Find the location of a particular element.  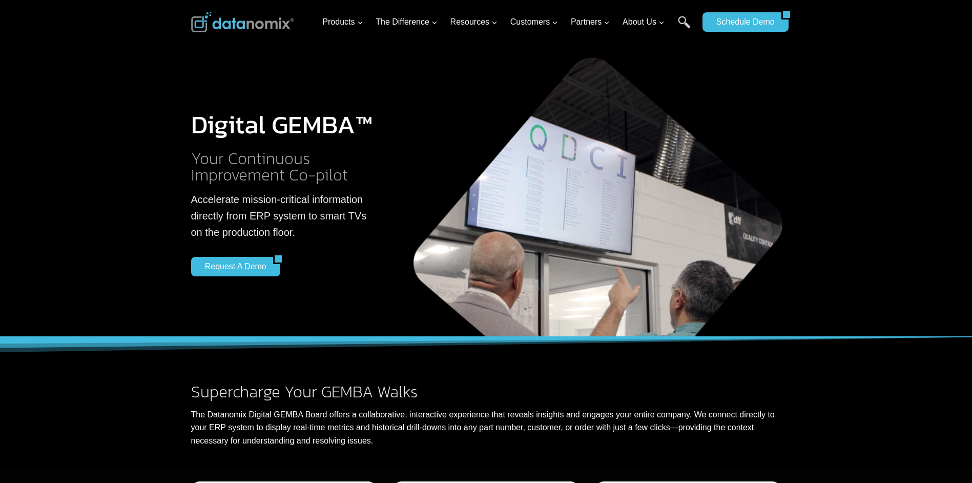

a: Schedule Demo is located at coordinates (742, 22).